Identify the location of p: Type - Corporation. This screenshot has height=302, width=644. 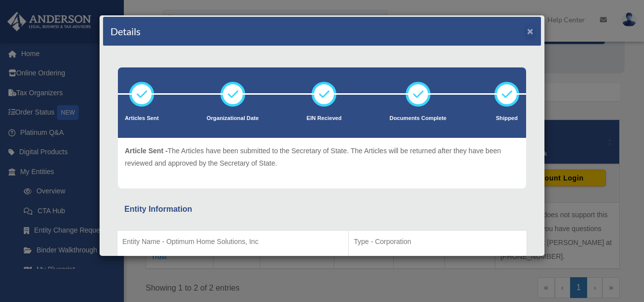
(437, 242).